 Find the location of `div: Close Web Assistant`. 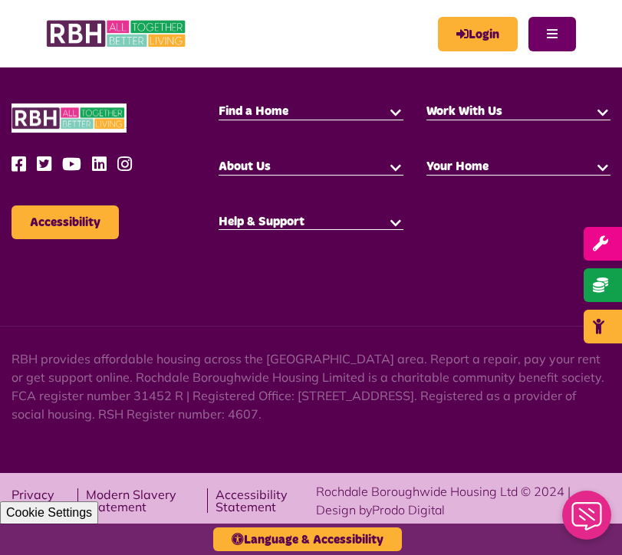

div: Close Web Assistant is located at coordinates (34, 29).